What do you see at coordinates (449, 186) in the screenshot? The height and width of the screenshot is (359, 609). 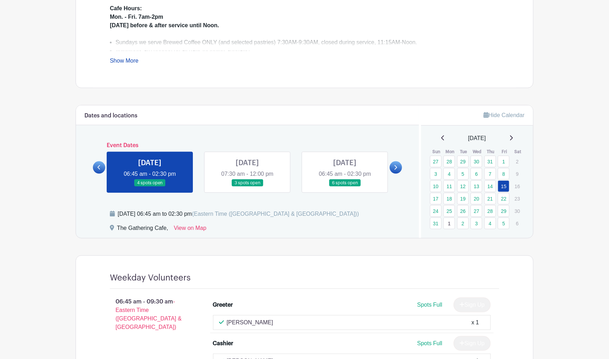 I see `a: 11` at bounding box center [449, 186].